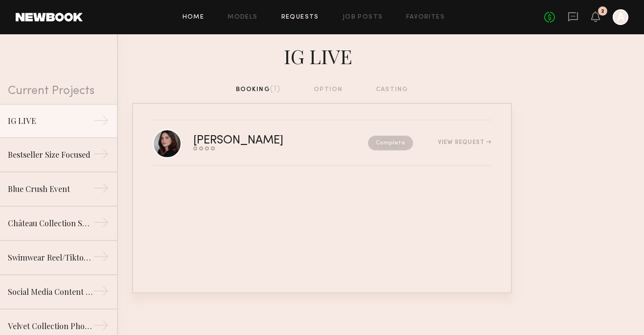  What do you see at coordinates (465, 143) in the screenshot?
I see `div: View Request` at bounding box center [465, 143].